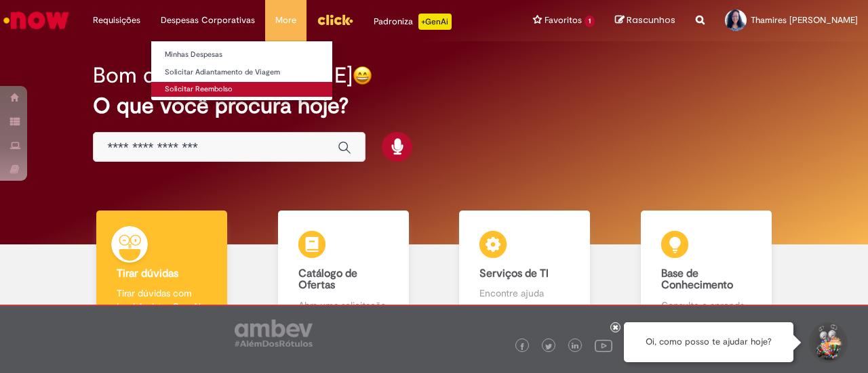  I want to click on p: Abra uma solicitação, so click(343, 306).